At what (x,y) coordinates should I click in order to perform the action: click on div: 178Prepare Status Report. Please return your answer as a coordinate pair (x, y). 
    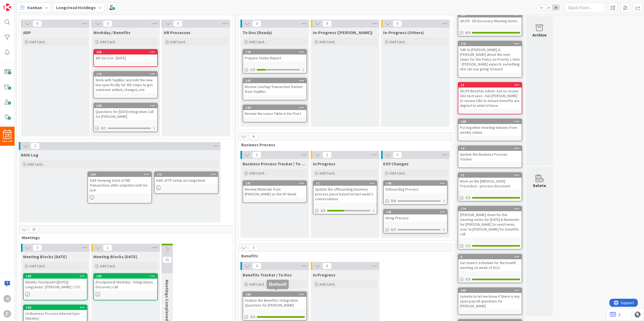
    Looking at the image, I should click on (275, 56).